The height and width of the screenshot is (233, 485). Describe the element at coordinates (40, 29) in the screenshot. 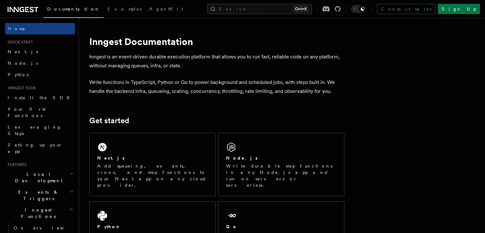

I see `a: Home` at that location.